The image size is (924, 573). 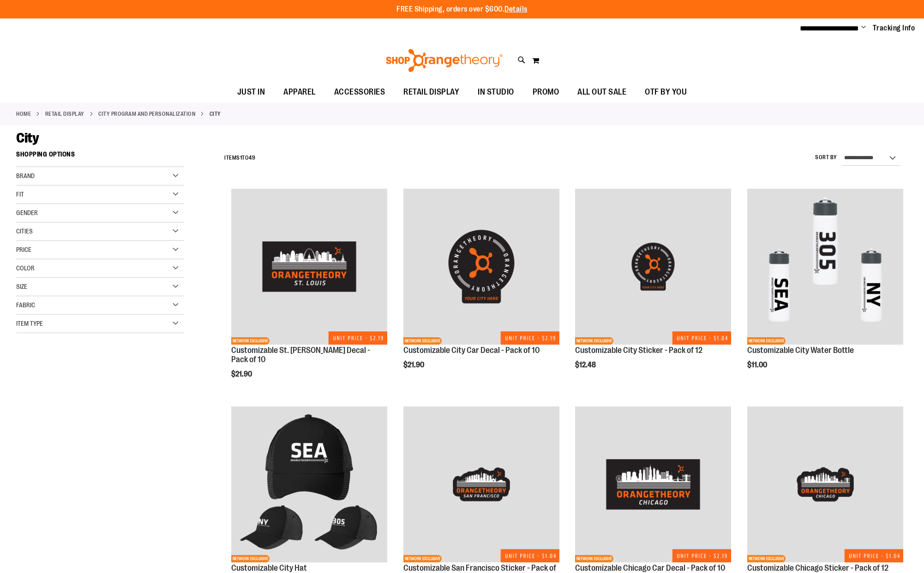 What do you see at coordinates (800, 350) in the screenshot?
I see `a: Customizable City Water Bottle` at bounding box center [800, 350].